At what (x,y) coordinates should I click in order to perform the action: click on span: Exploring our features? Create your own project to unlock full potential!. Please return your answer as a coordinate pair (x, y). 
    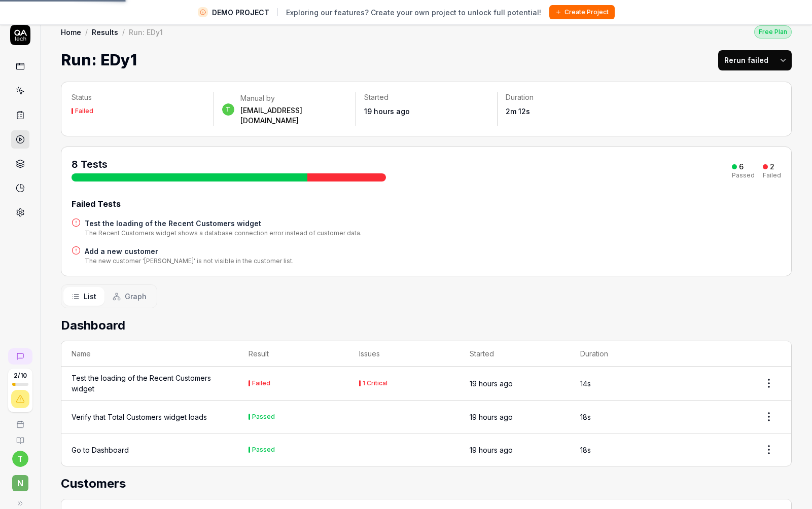
    Looking at the image, I should click on (414, 12).